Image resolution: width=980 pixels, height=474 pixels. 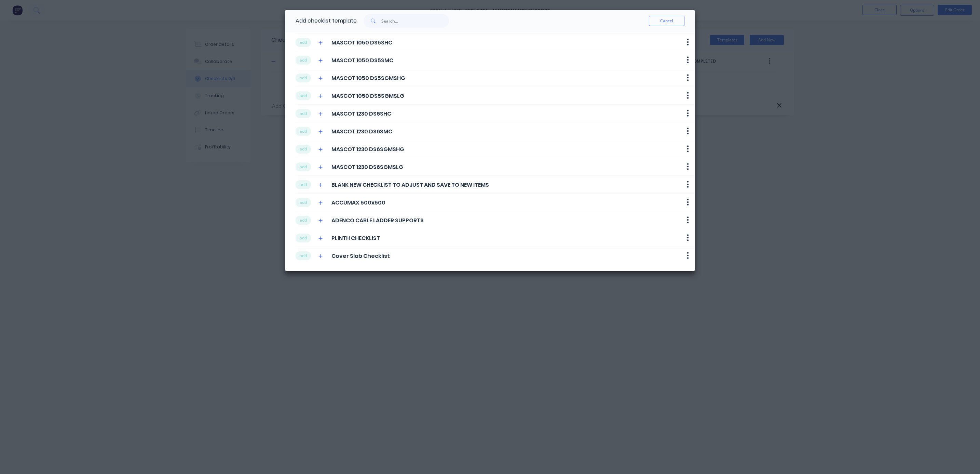 What do you see at coordinates (361, 114) in the screenshot?
I see `span: MASCOT 1230 DS6SHC` at bounding box center [361, 114].